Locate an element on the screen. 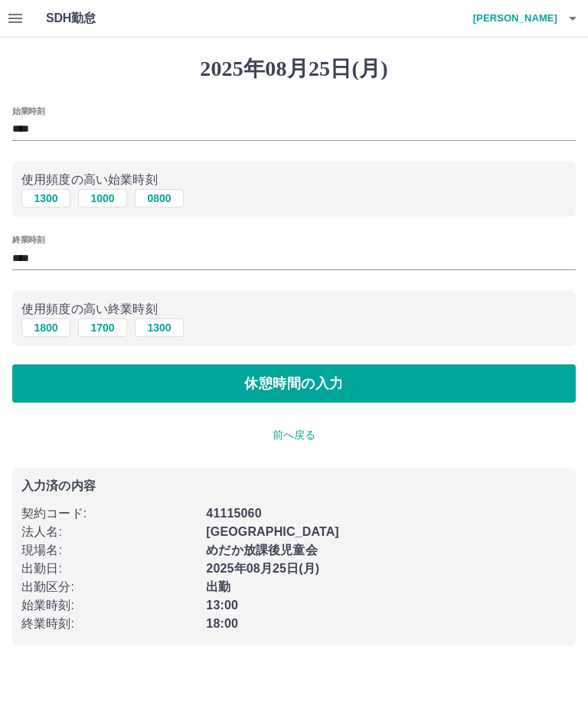  button: 0800 is located at coordinates (159, 198).